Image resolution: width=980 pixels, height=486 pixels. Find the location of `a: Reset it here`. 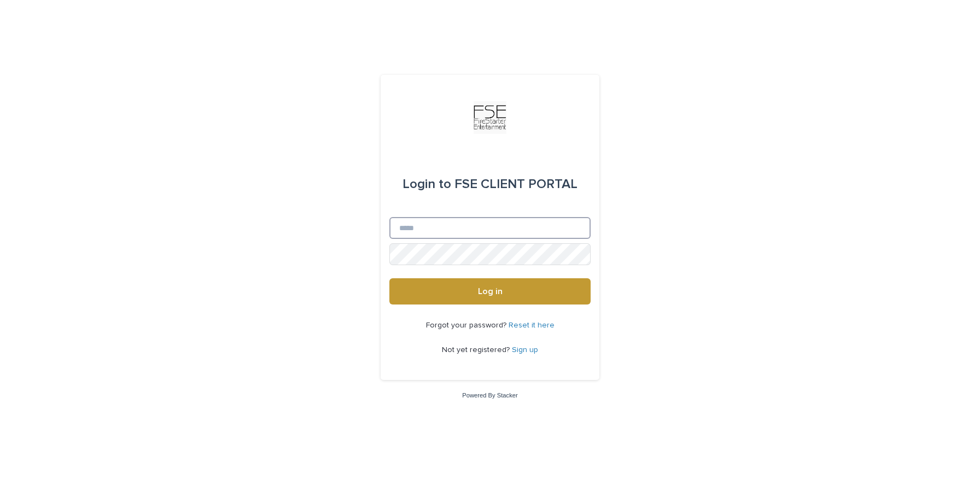

a: Reset it here is located at coordinates (531, 325).